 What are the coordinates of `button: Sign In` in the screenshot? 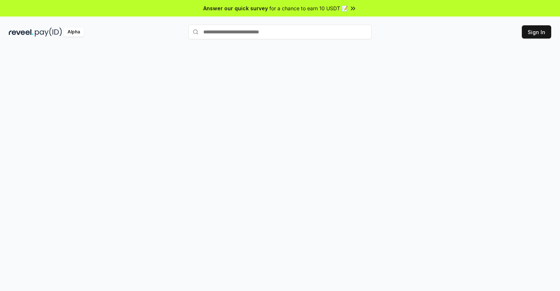 It's located at (537, 32).